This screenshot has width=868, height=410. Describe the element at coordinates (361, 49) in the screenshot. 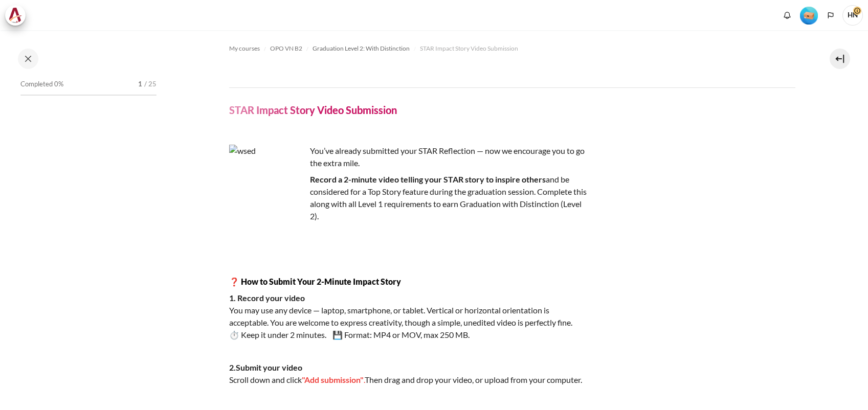

I see `a: Graduation Level 2: With Distinction` at that location.